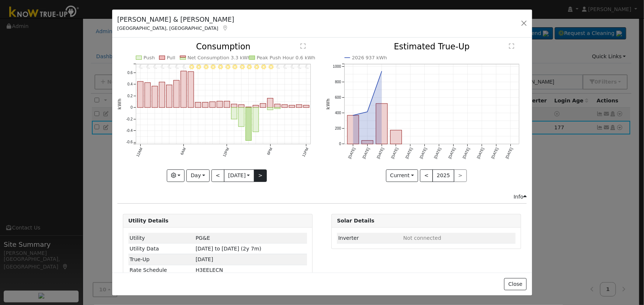  I want to click on td: Rate Schedule, so click(161, 270).